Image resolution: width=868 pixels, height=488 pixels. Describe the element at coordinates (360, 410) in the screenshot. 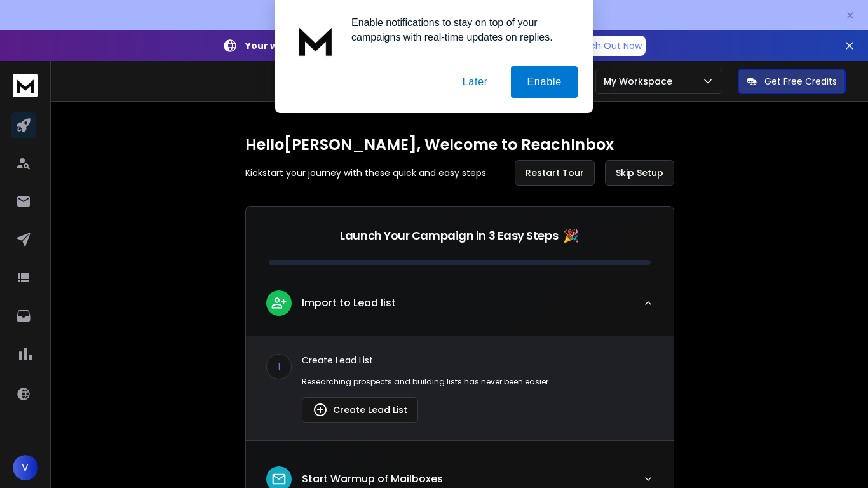

I see `button: Create Lead List` at that location.